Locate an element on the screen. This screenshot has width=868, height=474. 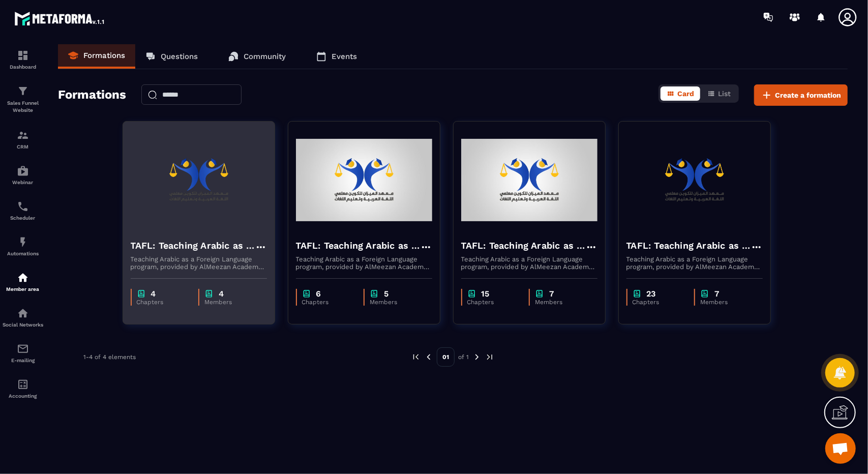
p: 23 is located at coordinates (651, 293).